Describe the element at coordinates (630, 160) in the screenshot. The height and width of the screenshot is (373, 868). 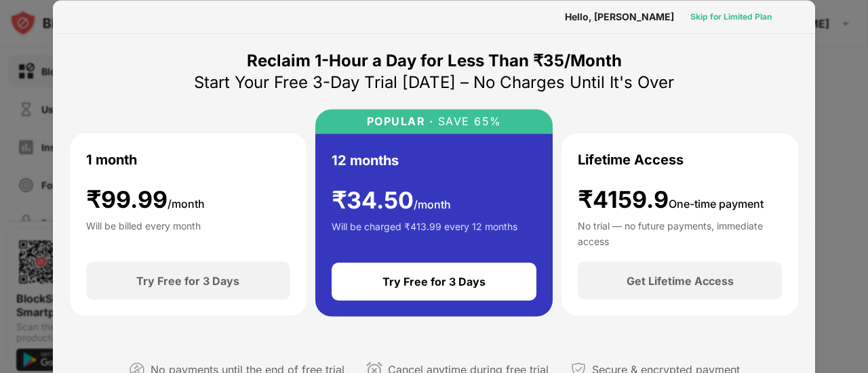
I see `div: Lifetime Access` at that location.